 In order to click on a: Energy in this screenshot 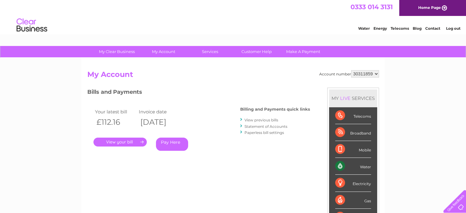, I will do `click(381, 28)`.